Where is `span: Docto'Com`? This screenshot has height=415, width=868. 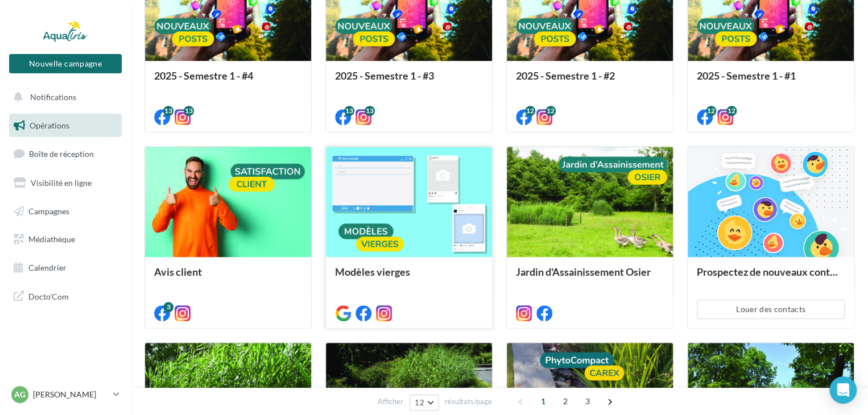
span: Docto'Com is located at coordinates (48, 296).